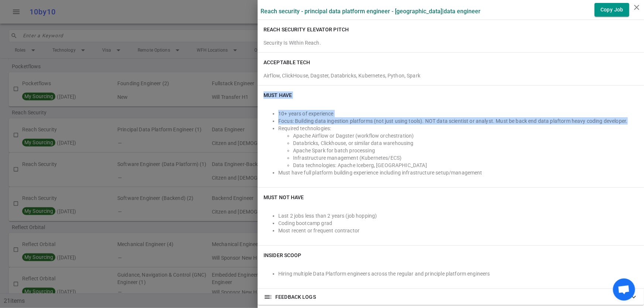  Describe the element at coordinates (465, 136) in the screenshot. I see `li: Apache Airflow or Dagster (workflow orchestration)` at that location.